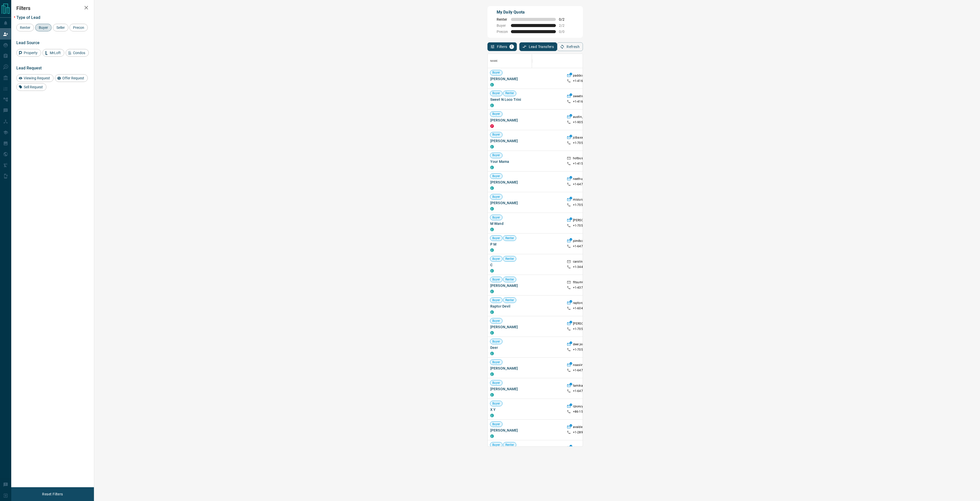  I want to click on button: Reset Filters, so click(52, 494).